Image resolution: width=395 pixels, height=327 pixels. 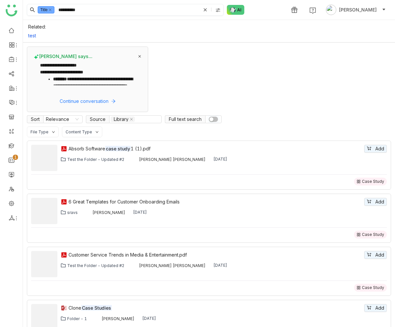 What do you see at coordinates (15, 157) in the screenshot?
I see `nz-badge-sup: 1` at bounding box center [15, 157].